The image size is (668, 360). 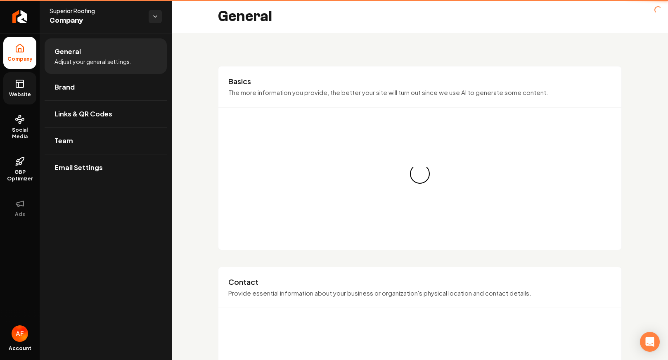 I want to click on span: Ads, so click(x=20, y=214).